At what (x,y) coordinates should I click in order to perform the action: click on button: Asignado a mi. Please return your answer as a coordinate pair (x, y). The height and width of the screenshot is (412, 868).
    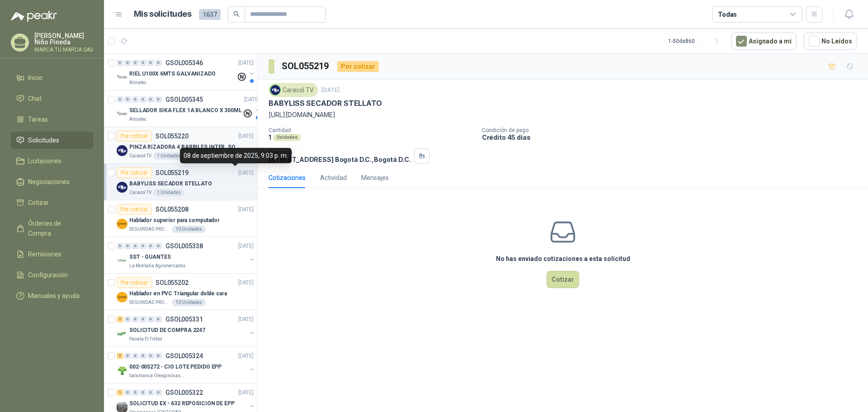
    Looking at the image, I should click on (764, 41).